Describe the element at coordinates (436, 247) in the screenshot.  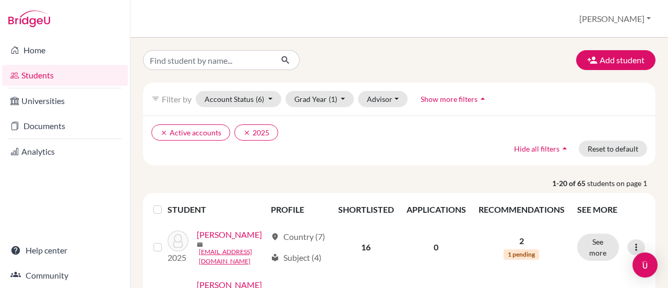
I see `td: 0` at that location.